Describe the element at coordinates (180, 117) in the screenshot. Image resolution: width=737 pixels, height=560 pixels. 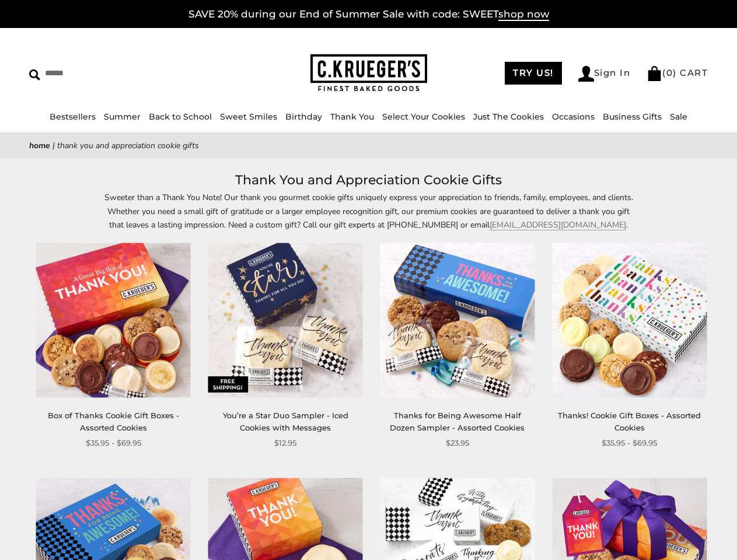
I see `a: Back to School` at that location.